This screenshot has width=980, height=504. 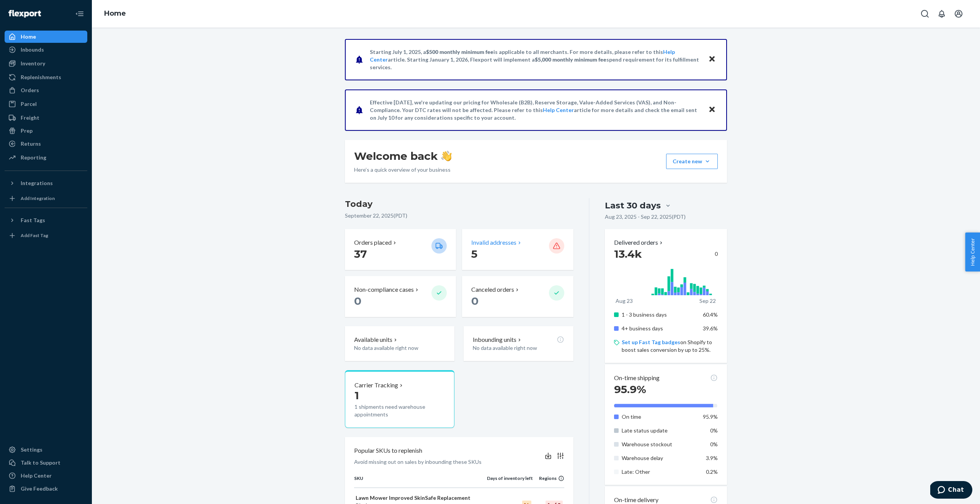 What do you see at coordinates (710, 314) in the screenshot?
I see `span: 60.4%` at bounding box center [710, 314].